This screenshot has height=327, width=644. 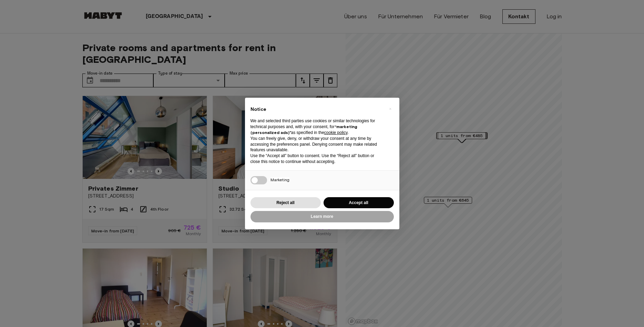 What do you see at coordinates (317, 144) in the screenshot?
I see `p: You can freely give, deny, or withdraw your consent at any time by accessing the preferences pane...` at bounding box center [317, 144].